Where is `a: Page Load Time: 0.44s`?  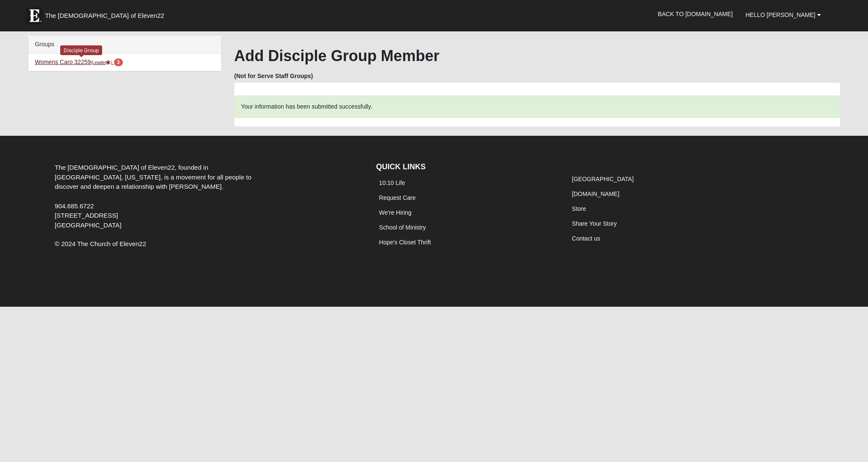 a: Page Load Time: 0.44s is located at coordinates (34, 456).